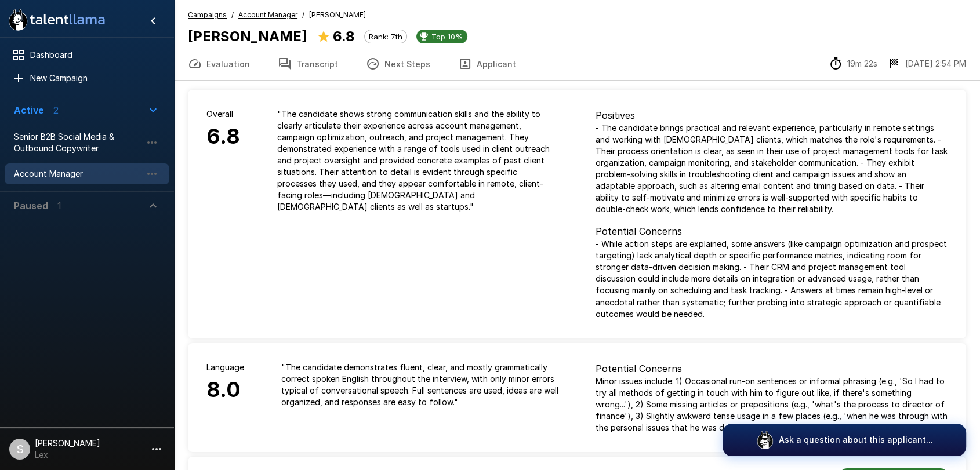 The width and height of the screenshot is (980, 470). What do you see at coordinates (772, 404) in the screenshot?
I see `p: Minor issues include: 1) Occasional run-on sentences or informal phrasing (e.g., 'So I had to try...` at bounding box center [772, 404].